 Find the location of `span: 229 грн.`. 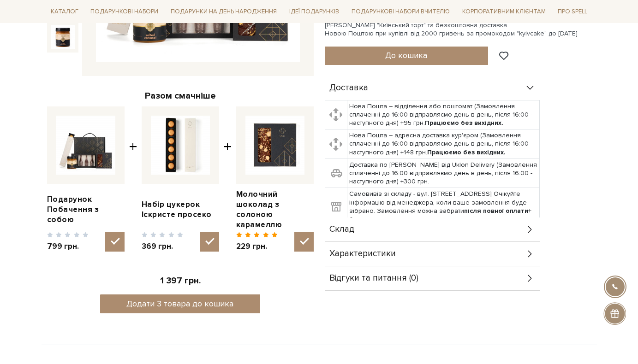

span: 229 грн. is located at coordinates (257, 247).